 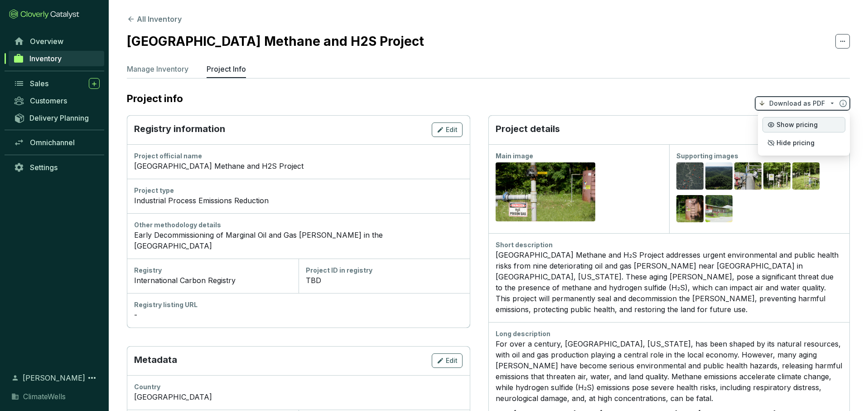 I want to click on span: ClimateWells, so click(x=45, y=396).